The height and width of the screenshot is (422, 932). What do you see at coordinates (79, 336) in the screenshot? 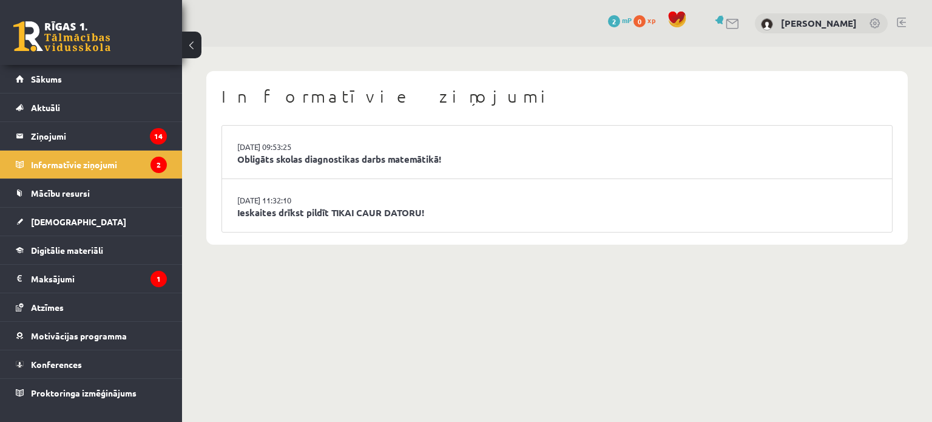
I see `span: Motivācijas programma` at bounding box center [79, 336].